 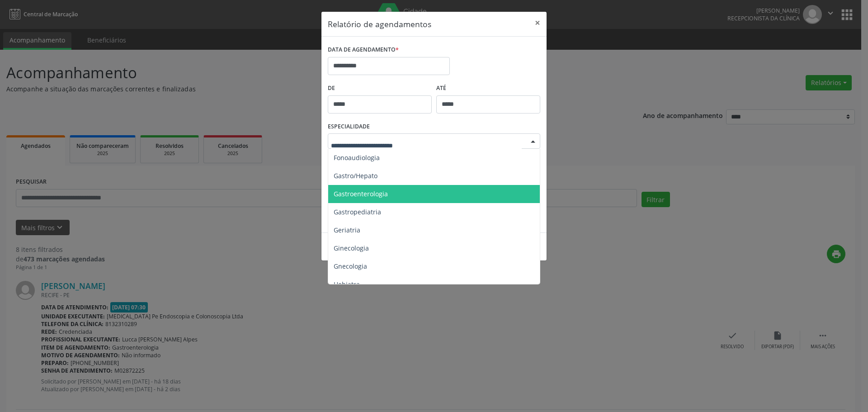 I want to click on button: Close, so click(x=538, y=23).